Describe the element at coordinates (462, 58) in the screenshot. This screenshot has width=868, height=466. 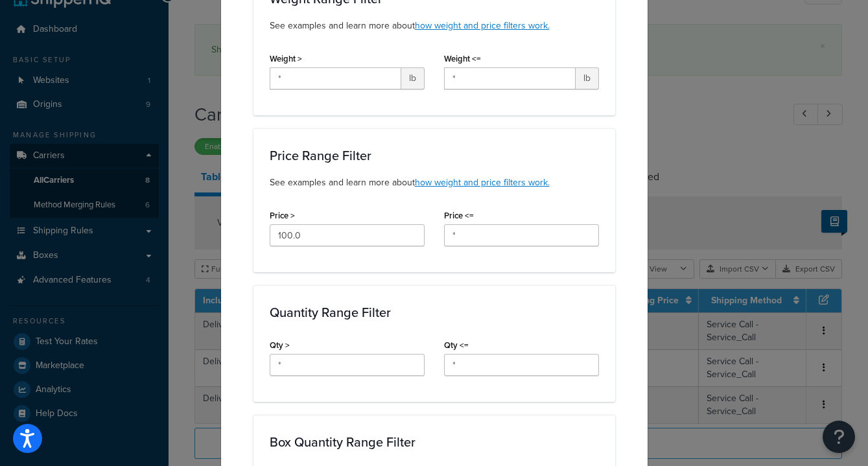
I see `label: Weight <=` at that location.